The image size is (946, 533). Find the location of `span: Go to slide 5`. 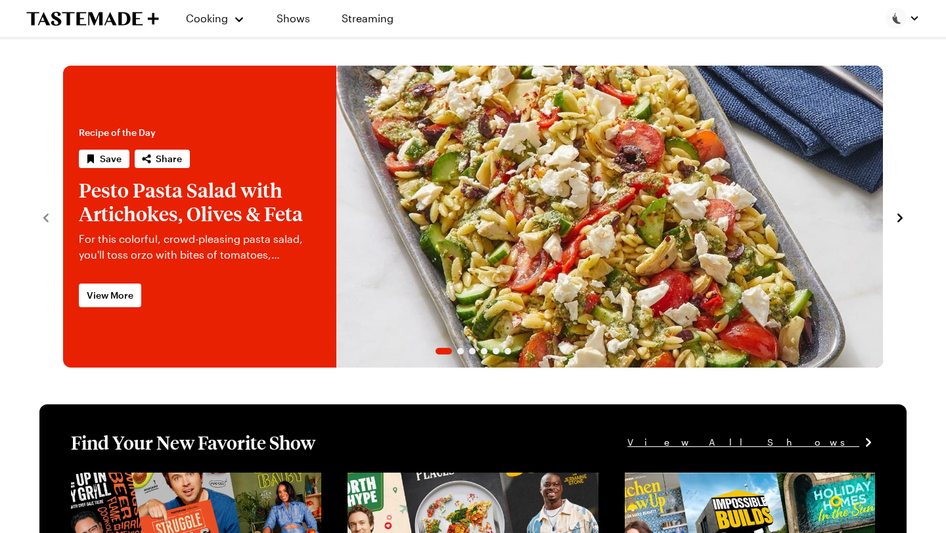

span: Go to slide 5 is located at coordinates (496, 351).